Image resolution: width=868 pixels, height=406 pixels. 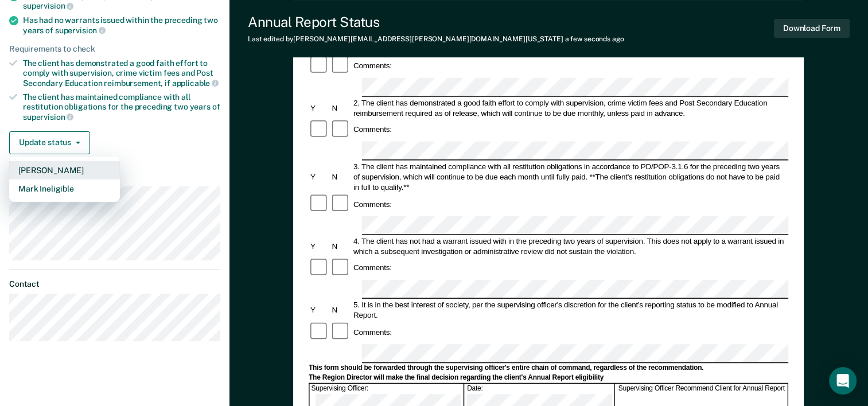 I want to click on div: 2. The client has demonstrated a good faith effort to comply with supervision, crime victim fees ..., so click(x=570, y=107).